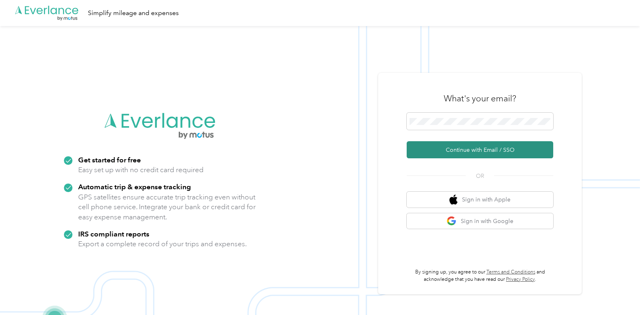  Describe the element at coordinates (480, 150) in the screenshot. I see `button: Continue with Email / SSO` at that location.